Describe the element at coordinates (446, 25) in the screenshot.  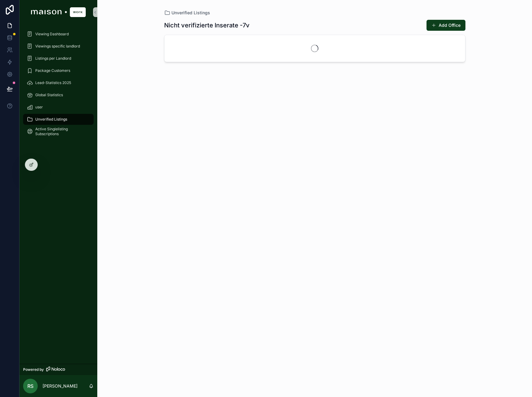
I see `button: Add Office` at that location.